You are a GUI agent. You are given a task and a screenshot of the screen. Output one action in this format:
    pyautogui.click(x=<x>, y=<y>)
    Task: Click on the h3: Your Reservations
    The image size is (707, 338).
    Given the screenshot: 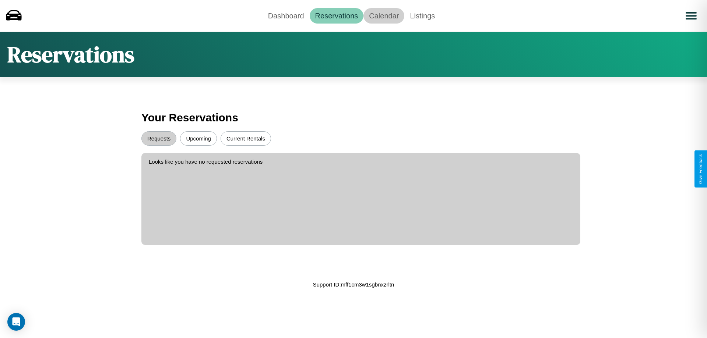 What is the action you would take?
    pyautogui.click(x=353, y=118)
    